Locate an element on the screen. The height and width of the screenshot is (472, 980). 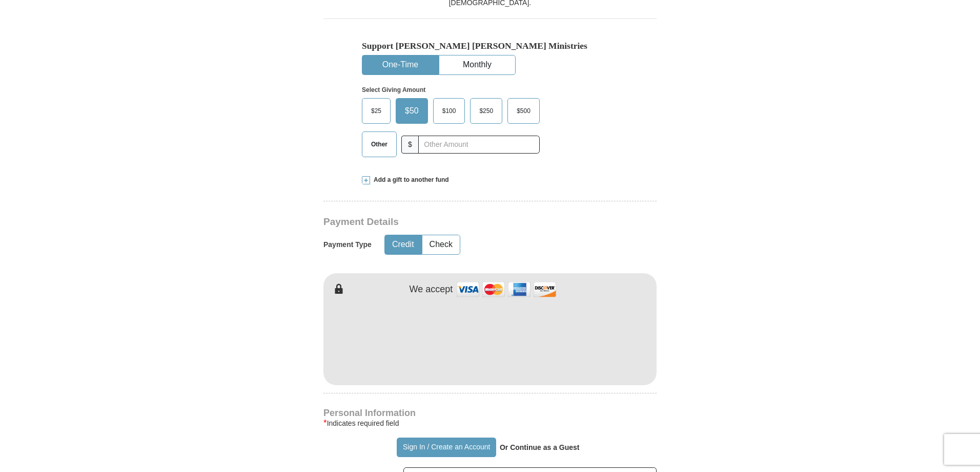
span: $50 is located at coordinates (412, 111).